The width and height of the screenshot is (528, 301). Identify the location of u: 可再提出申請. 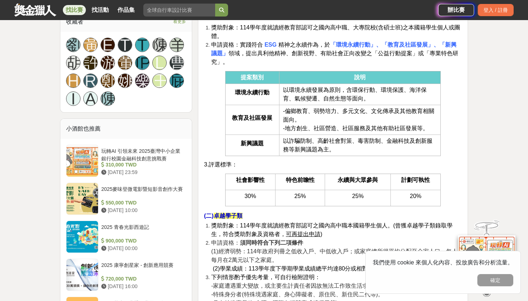
(303, 234).